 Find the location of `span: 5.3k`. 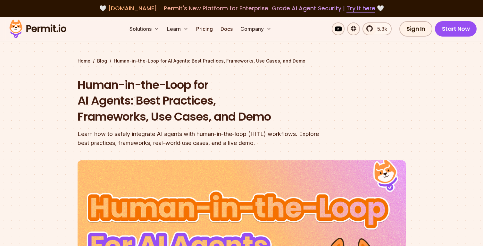

span: 5.3k is located at coordinates (380, 29).